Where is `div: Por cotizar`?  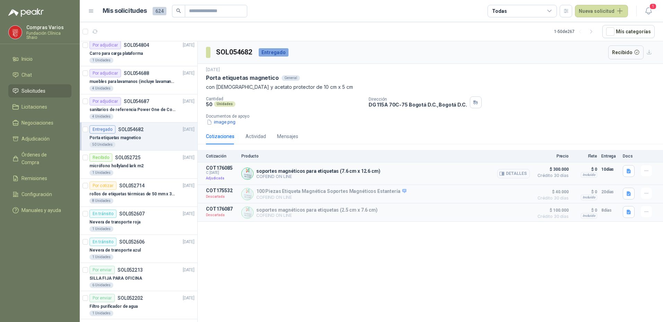
div: Por cotizar is located at coordinates (103, 185).